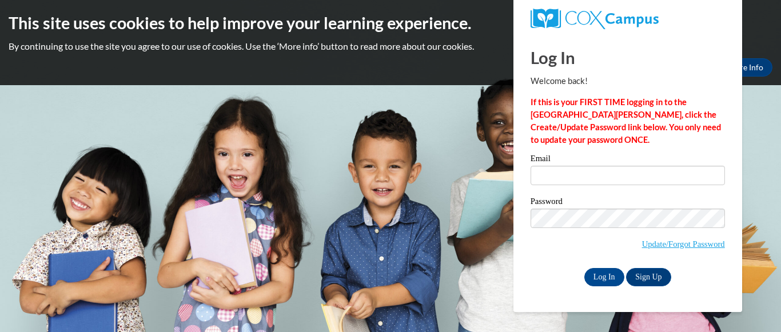  Describe the element at coordinates (628, 203) in the screenshot. I see `label: Password` at that location.